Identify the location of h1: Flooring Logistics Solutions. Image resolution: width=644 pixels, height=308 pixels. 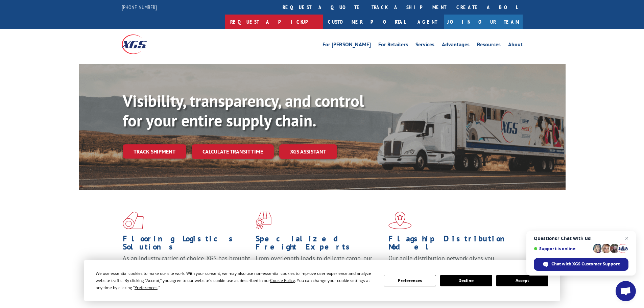
(186, 245).